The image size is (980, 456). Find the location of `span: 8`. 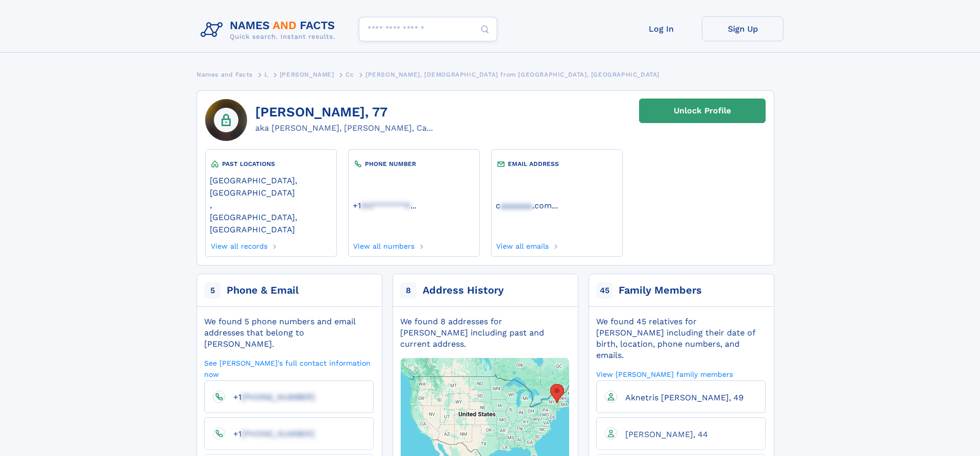

span: 8 is located at coordinates (408, 290).